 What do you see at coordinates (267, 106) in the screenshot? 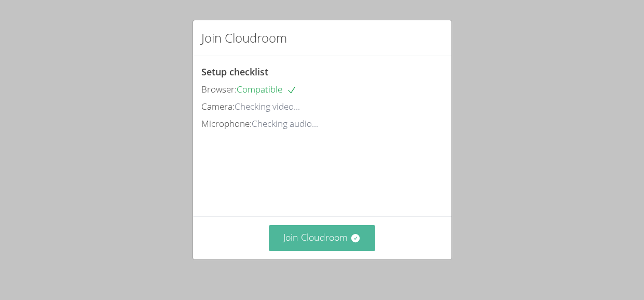
I see `span: Checking video...` at bounding box center [267, 106].